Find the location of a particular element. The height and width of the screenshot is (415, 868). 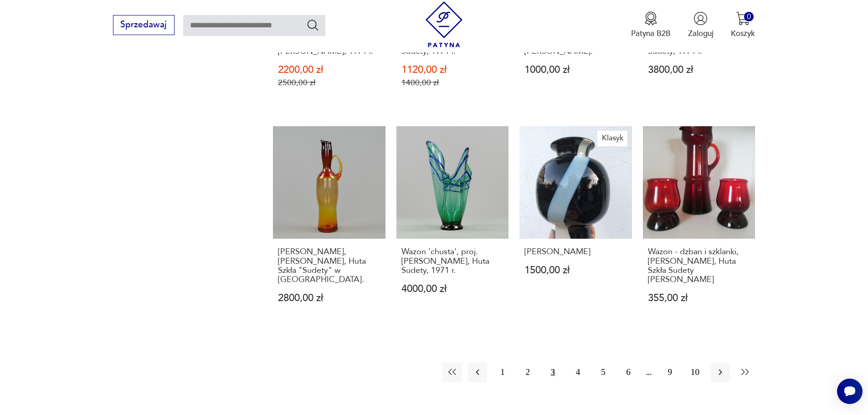

p: 1000,00 zł is located at coordinates (575, 70).